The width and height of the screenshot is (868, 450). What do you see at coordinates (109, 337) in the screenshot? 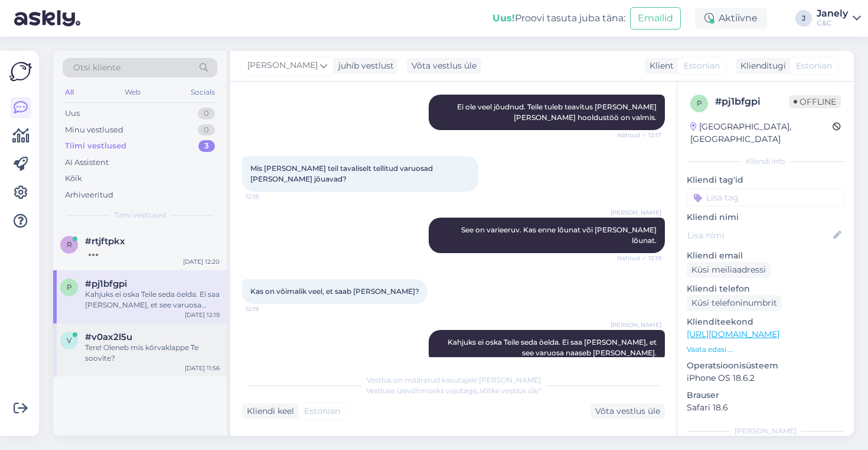
I see `span: #v0ax2l5u` at bounding box center [109, 337].